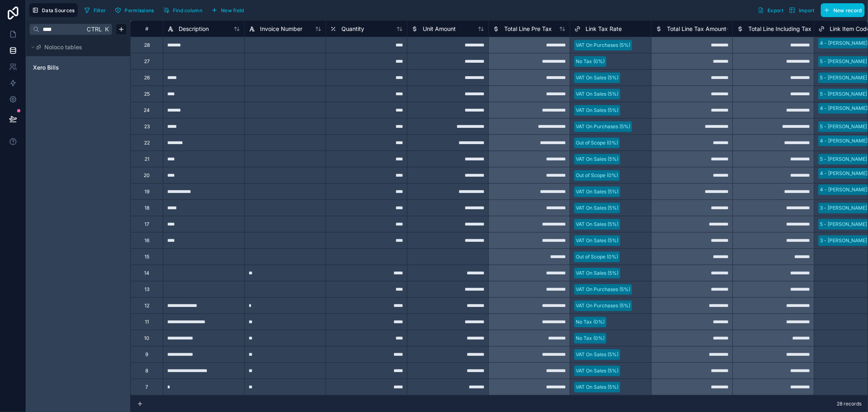 The width and height of the screenshot is (868, 412). Describe the element at coordinates (147, 192) in the screenshot. I see `div: 19` at that location.